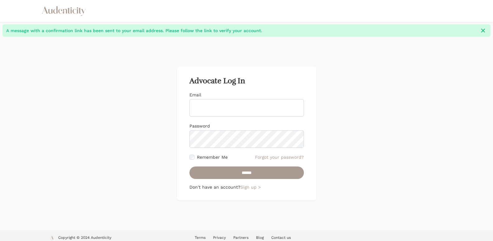  Describe the element at coordinates (247, 81) in the screenshot. I see `h2: Advocate Log In` at that location.